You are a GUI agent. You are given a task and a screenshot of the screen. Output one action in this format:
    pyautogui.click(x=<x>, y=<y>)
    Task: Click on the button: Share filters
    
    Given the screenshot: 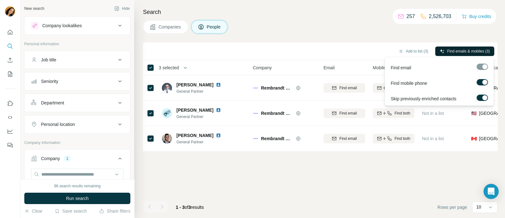 What is the action you would take?
    pyautogui.click(x=115, y=211)
    